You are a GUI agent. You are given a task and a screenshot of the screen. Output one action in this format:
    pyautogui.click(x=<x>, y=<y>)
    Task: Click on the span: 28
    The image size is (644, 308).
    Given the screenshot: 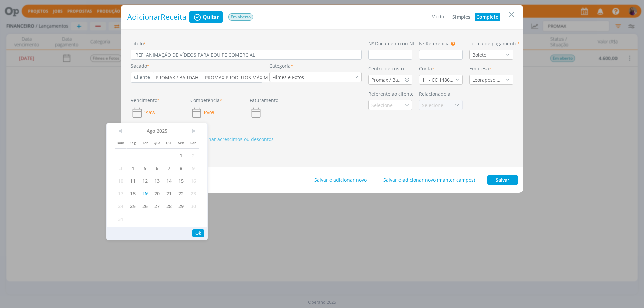 What is the action you would take?
    pyautogui.click(x=169, y=206)
    